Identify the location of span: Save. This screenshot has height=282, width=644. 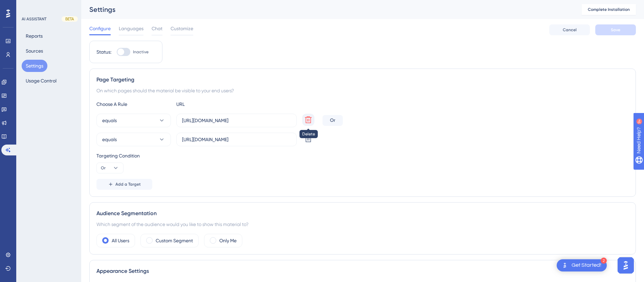
(616, 30).